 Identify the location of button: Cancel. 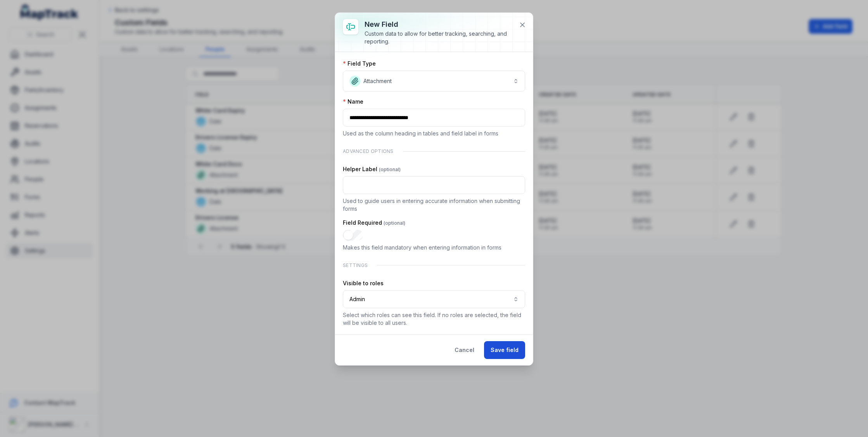
(464, 350).